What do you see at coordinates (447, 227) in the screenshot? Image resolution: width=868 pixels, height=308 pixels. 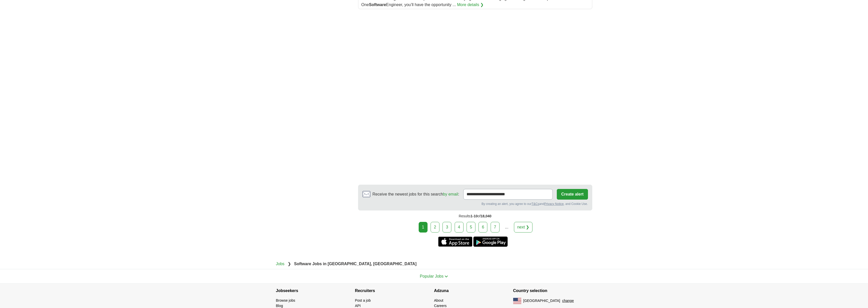 I see `a: 3` at bounding box center [447, 227].